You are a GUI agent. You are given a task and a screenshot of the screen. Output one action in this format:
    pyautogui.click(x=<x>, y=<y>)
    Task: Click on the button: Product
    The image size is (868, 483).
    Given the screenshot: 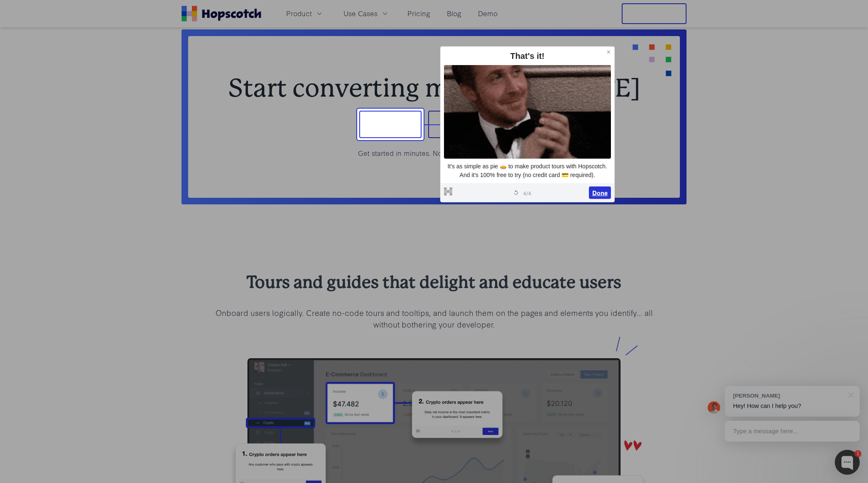 What is the action you would take?
    pyautogui.click(x=305, y=13)
    